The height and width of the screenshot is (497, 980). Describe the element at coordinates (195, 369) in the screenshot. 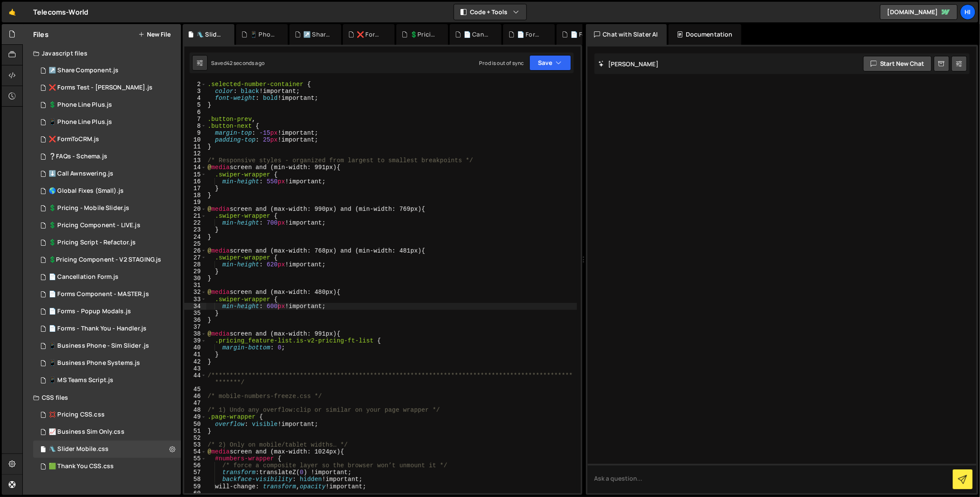

I see `div: 43` at that location.